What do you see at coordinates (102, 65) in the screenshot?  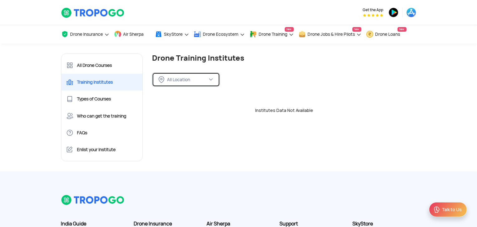 I see `a: All Drone Courses` at bounding box center [102, 65].